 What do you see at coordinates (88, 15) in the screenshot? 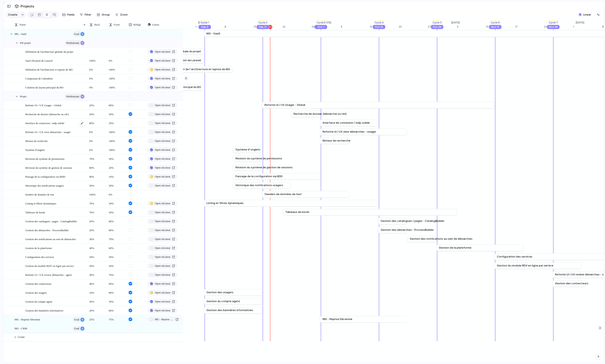
I see `span: Filter` at bounding box center [88, 15].